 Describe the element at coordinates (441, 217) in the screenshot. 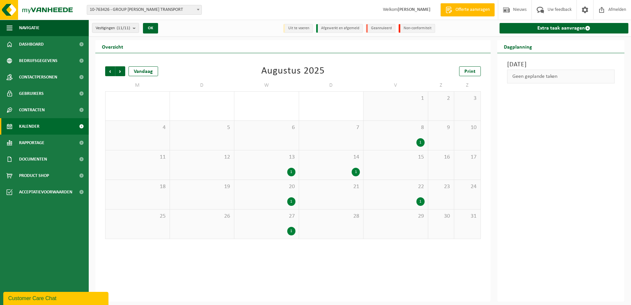

I see `span: 30` at that location.